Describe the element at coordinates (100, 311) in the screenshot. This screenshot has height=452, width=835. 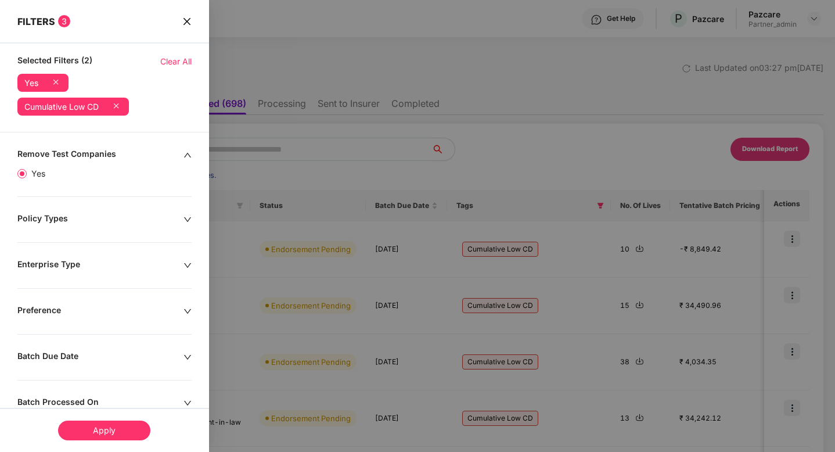
I see `div: Preference` at that location.